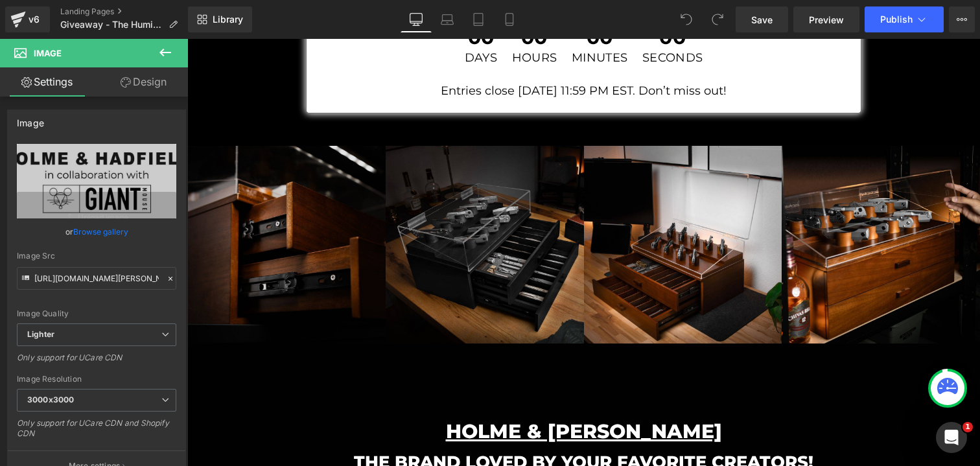 Image resolution: width=980 pixels, height=466 pixels. What do you see at coordinates (479, 20) in the screenshot?
I see `a: Tablet` at bounding box center [479, 20].